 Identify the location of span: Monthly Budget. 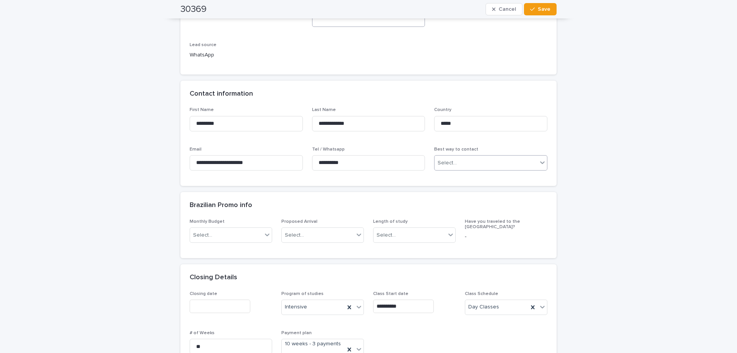
(207, 222).